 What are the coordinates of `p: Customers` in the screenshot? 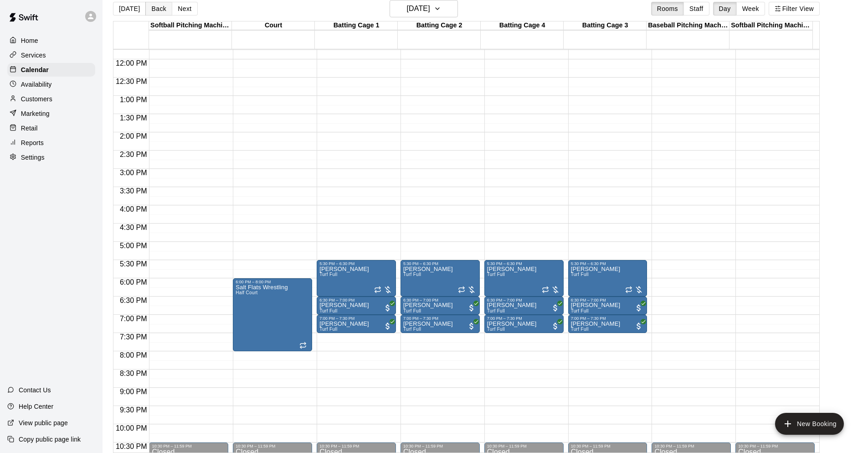 It's located at (37, 99).